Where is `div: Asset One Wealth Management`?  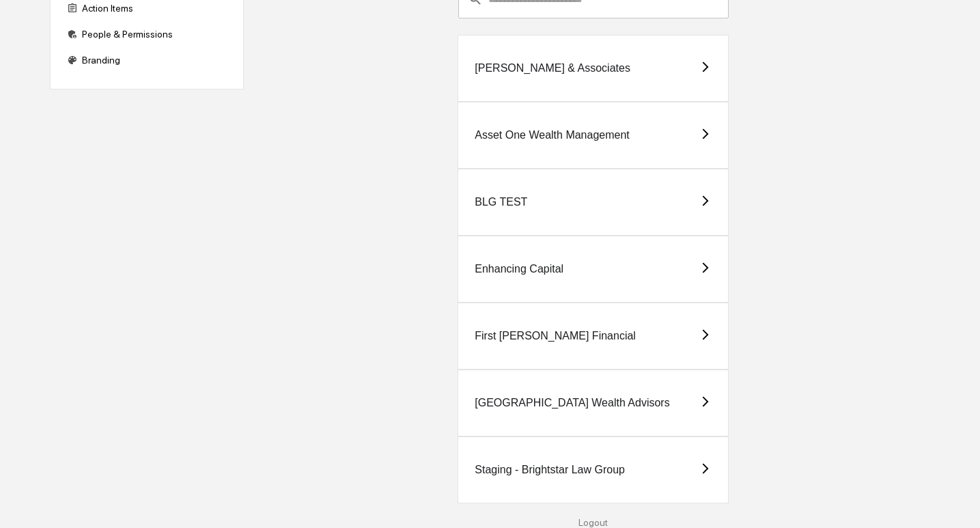
div: Asset One Wealth Management is located at coordinates (552, 135).